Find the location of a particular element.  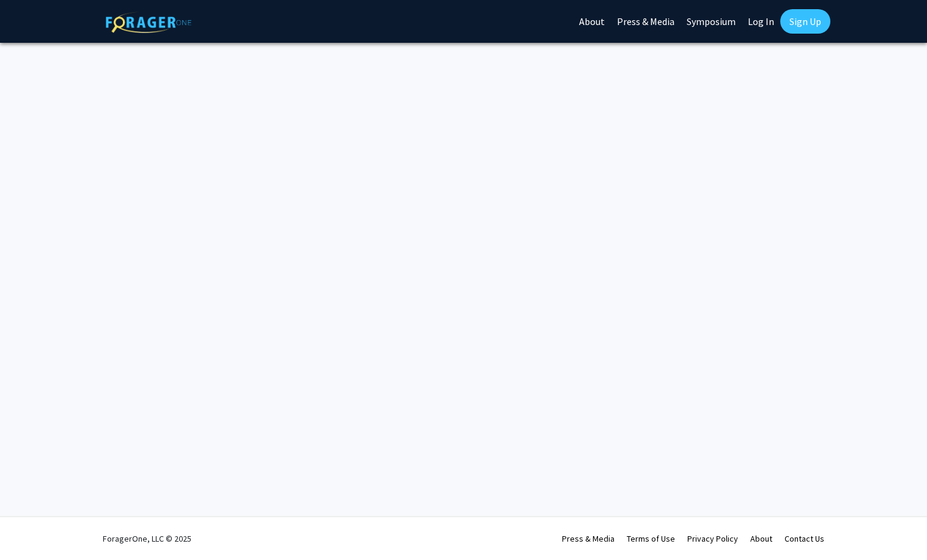

a: Press & Media is located at coordinates (589, 538).